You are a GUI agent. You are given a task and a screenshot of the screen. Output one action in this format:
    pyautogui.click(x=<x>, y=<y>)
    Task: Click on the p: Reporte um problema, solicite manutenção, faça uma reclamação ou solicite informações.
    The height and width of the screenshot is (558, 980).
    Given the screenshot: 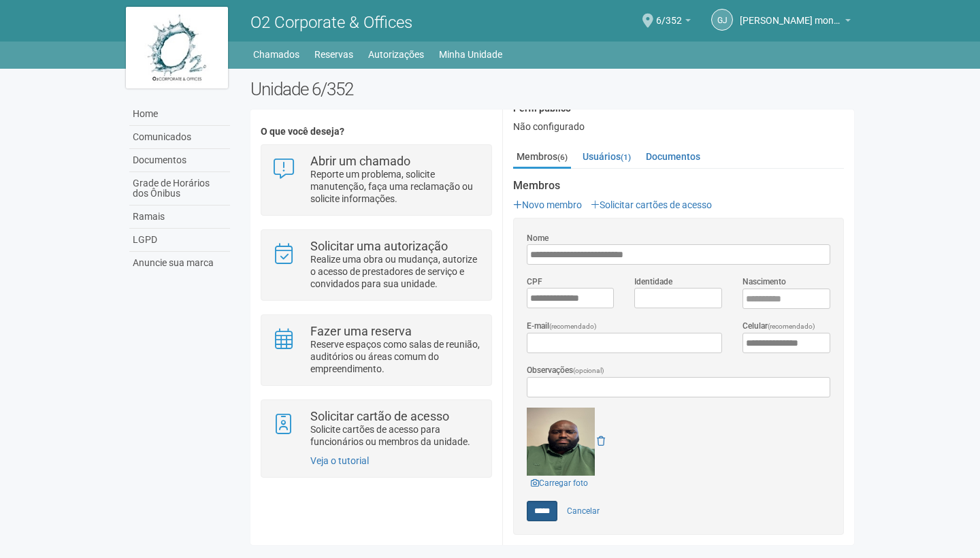 What is the action you would take?
    pyautogui.click(x=395, y=186)
    